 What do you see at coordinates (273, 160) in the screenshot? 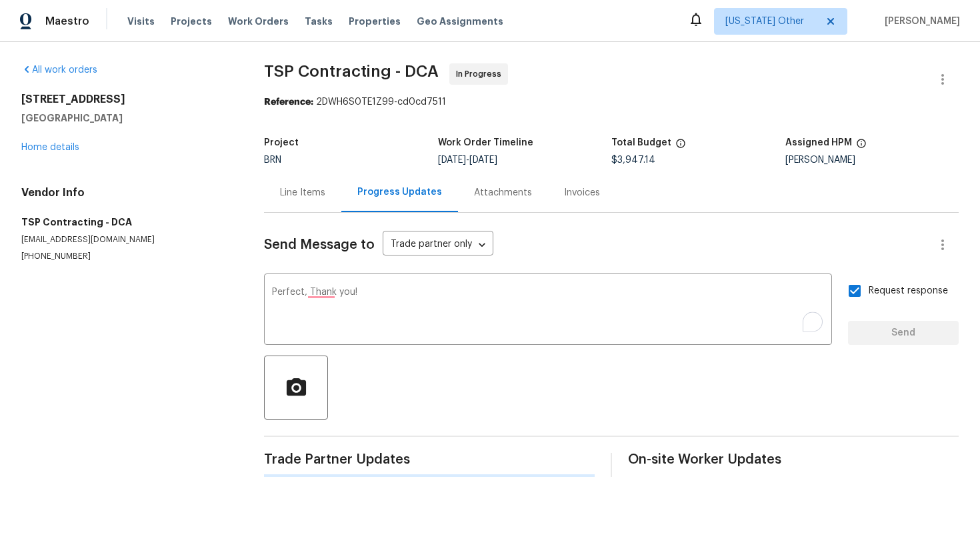
I see `span: BRN` at bounding box center [273, 160].